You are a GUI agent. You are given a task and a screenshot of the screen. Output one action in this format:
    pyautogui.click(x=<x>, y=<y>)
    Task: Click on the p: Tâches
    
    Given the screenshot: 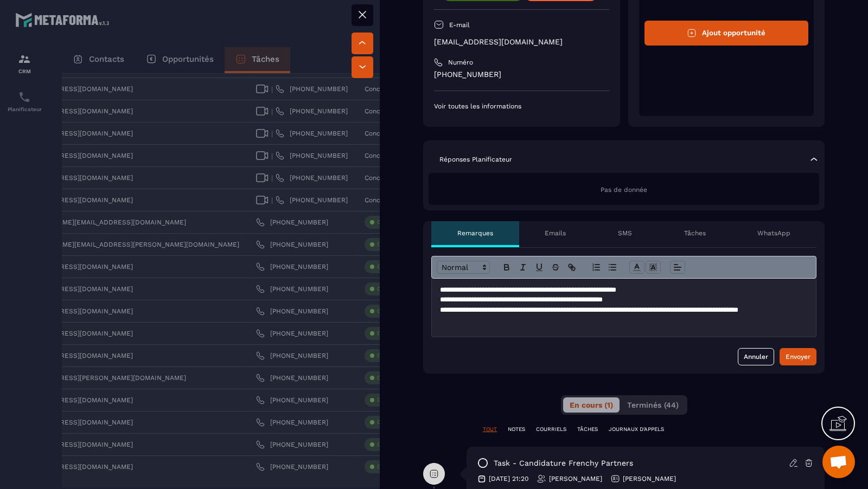 What is the action you would take?
    pyautogui.click(x=695, y=233)
    